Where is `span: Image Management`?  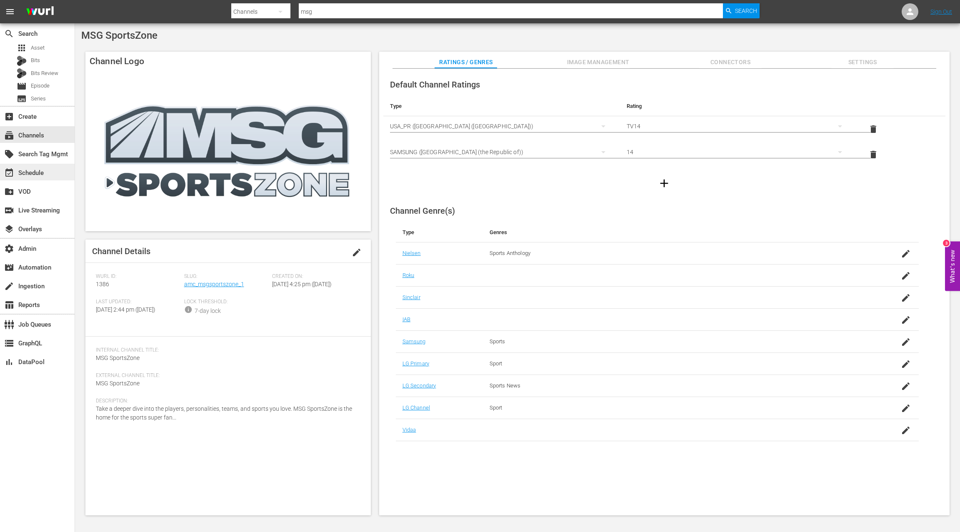 span: Image Management is located at coordinates (598, 62).